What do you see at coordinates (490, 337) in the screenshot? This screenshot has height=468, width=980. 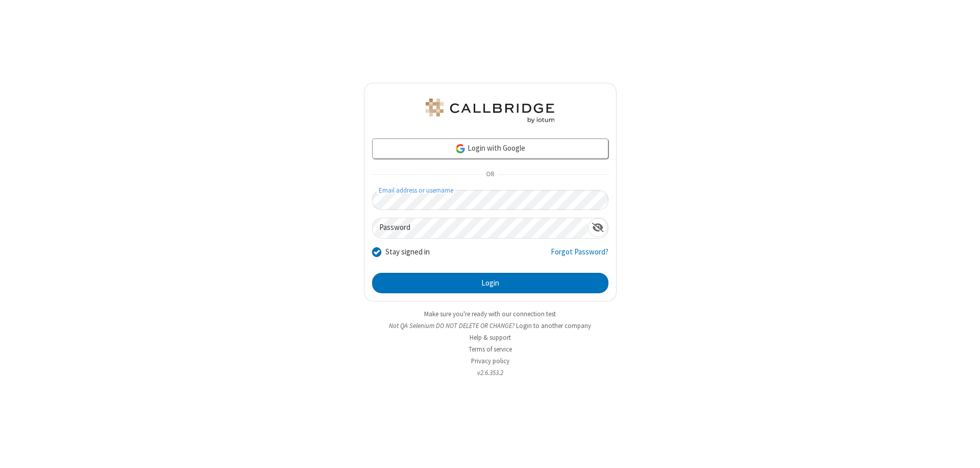 I see `a: Help & support` at bounding box center [490, 337].